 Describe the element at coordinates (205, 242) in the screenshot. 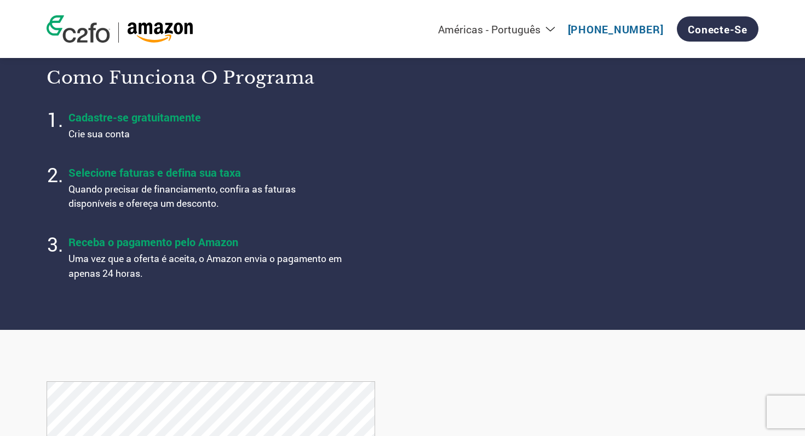

I see `h4: Receba o pagamento pelo Amazon` at that location.